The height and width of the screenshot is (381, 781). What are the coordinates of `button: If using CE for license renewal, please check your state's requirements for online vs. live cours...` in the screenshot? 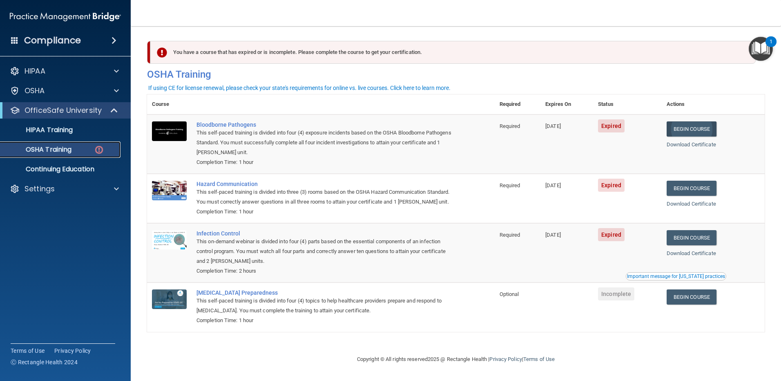 It's located at (300, 88).